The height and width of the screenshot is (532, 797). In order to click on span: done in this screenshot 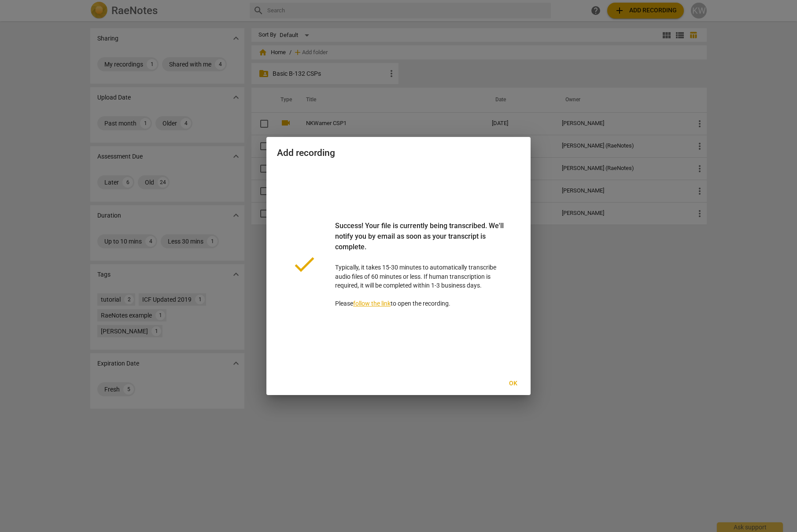, I will do `click(304, 264)`.